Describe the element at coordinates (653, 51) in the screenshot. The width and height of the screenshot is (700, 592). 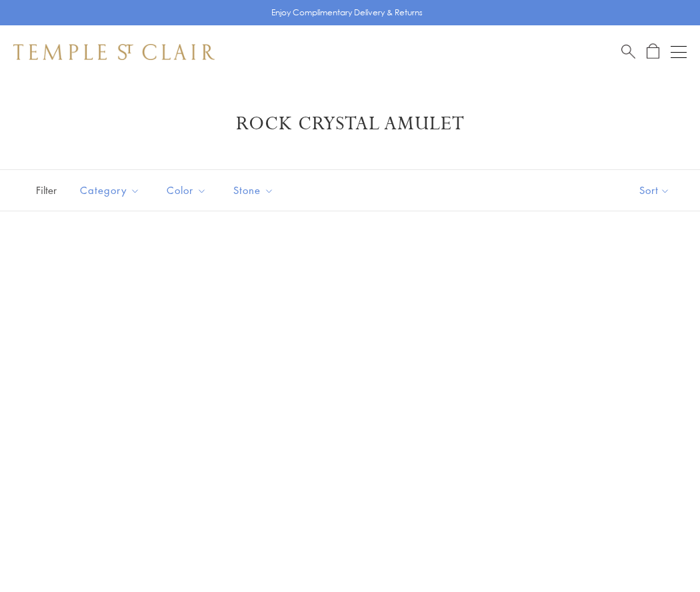
I see `a: Open Shopping Bag` at that location.